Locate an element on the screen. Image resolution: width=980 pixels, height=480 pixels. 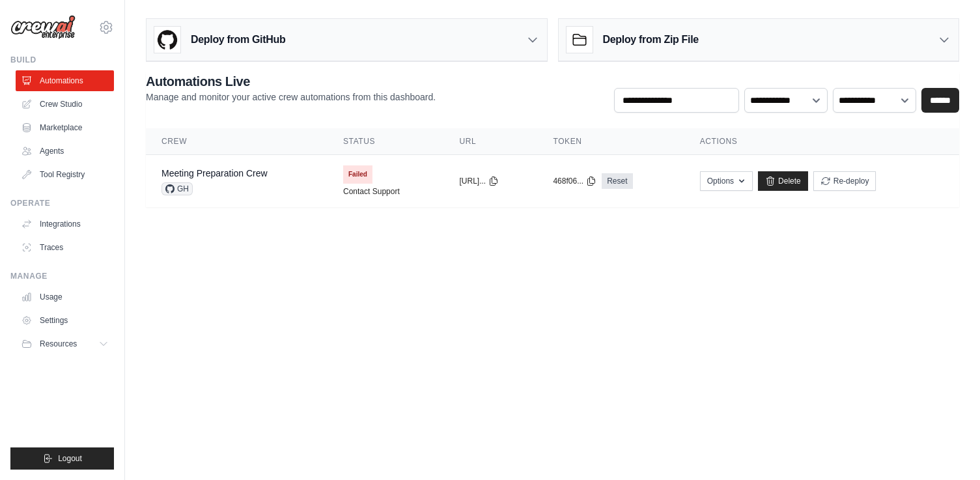
a: Contact Support is located at coordinates (372, 191).